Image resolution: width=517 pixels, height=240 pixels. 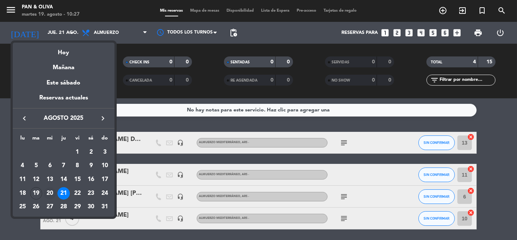 I want to click on div: 19, so click(x=36, y=193).